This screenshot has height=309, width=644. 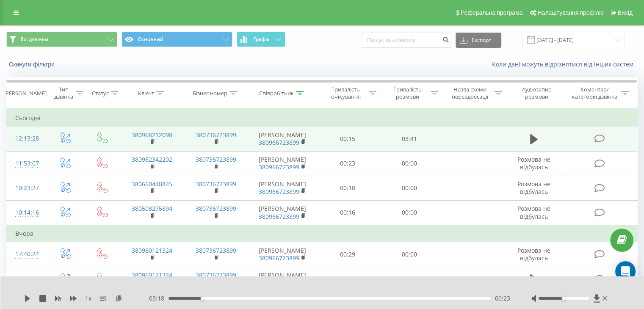 What do you see at coordinates (570, 12) in the screenshot?
I see `span: Налаштування профілю` at bounding box center [570, 12].